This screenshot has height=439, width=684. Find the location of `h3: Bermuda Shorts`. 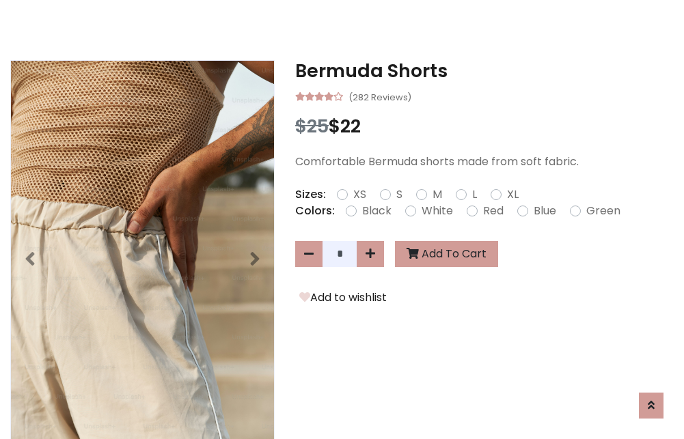

h3: Bermuda Shorts is located at coordinates (484, 71).